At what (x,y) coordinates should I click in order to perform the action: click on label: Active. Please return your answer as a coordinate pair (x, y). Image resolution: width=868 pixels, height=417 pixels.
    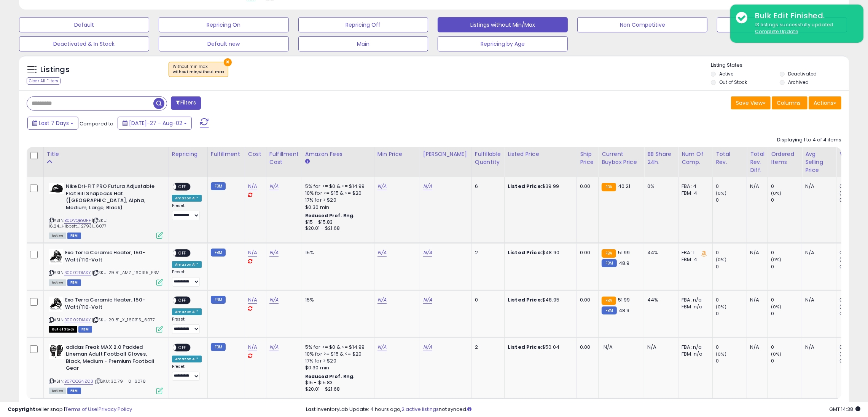
    Looking at the image, I should click on (726, 74).